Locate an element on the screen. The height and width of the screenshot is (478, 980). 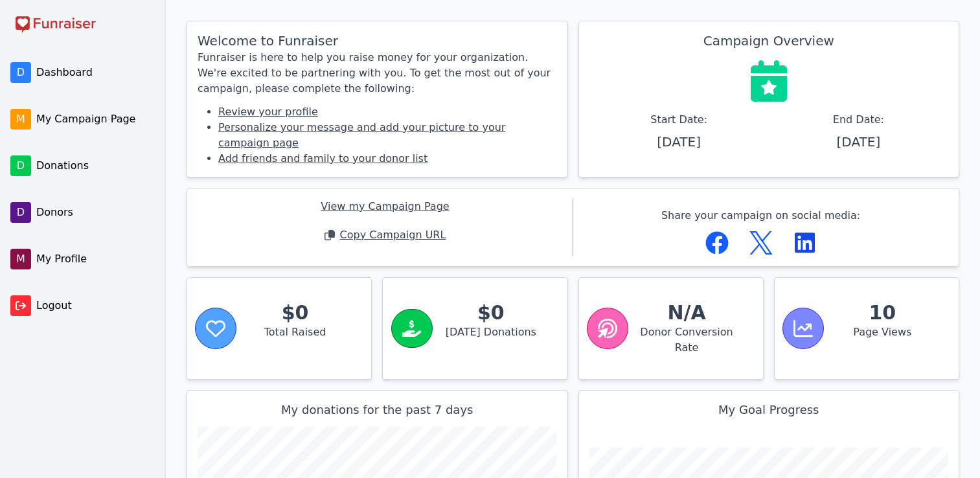
li: End Date: is located at coordinates (858, 132).